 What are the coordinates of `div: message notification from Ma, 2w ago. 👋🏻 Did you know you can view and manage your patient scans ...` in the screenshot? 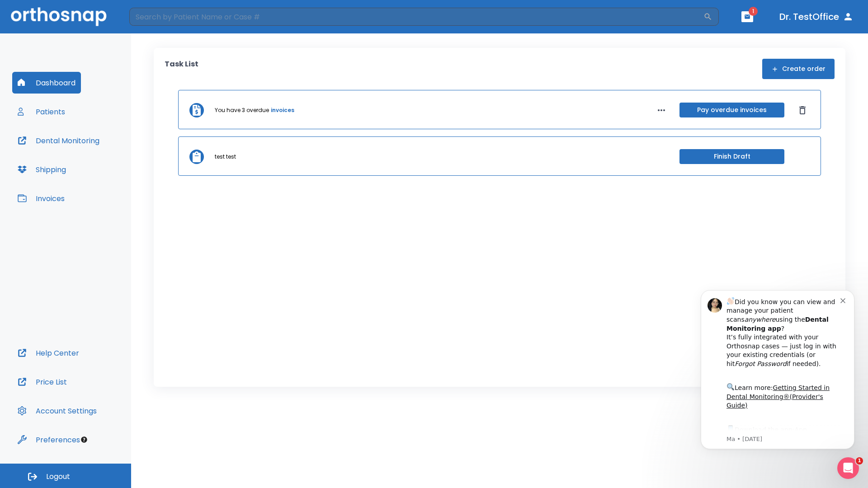 It's located at (91, 93).